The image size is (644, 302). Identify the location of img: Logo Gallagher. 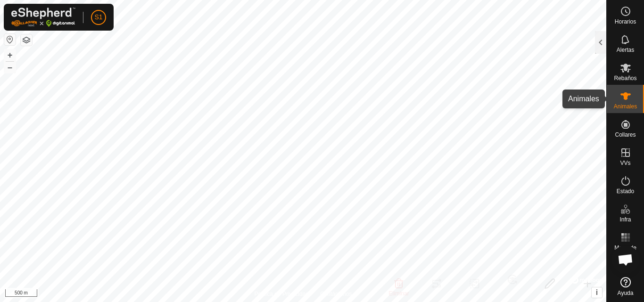
(43, 17).